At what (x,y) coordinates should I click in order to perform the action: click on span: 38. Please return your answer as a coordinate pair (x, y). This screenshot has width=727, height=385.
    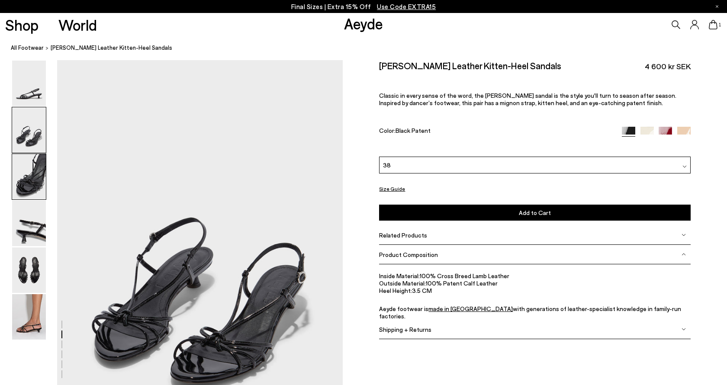
    Looking at the image, I should click on (387, 165).